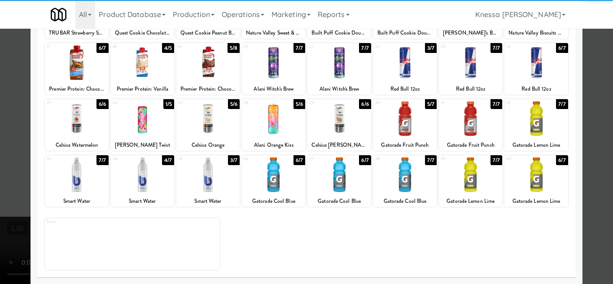  What do you see at coordinates (193, 159) in the screenshot?
I see `div: 35` at bounding box center [193, 159].